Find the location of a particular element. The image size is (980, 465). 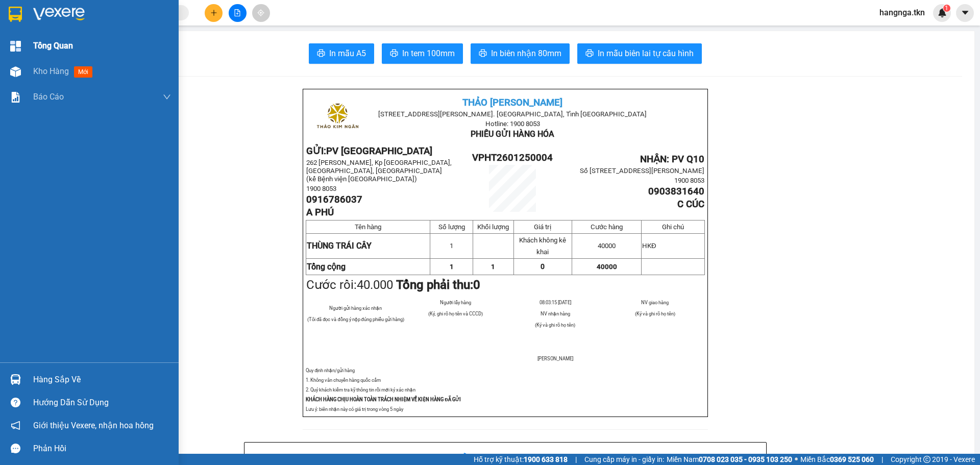

strong: GỬI: is located at coordinates (369, 151).